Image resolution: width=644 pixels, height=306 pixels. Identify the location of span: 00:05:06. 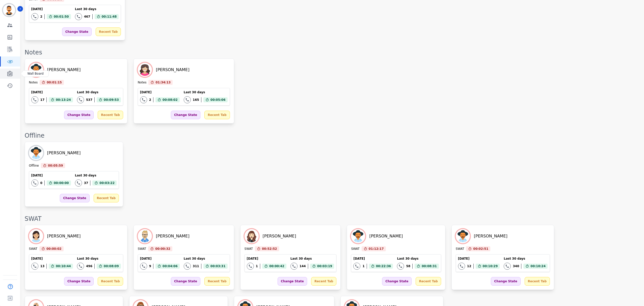
(218, 100).